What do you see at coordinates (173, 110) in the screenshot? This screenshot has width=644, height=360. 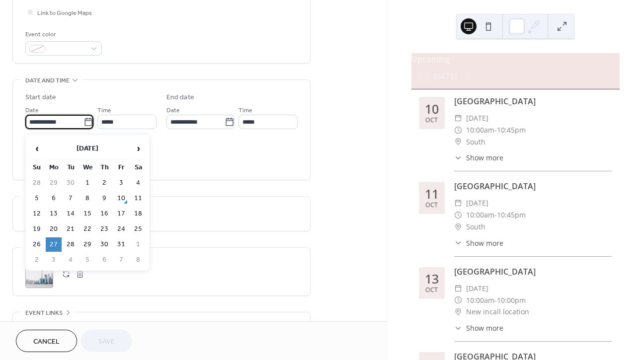 I see `span: Date` at bounding box center [173, 110].